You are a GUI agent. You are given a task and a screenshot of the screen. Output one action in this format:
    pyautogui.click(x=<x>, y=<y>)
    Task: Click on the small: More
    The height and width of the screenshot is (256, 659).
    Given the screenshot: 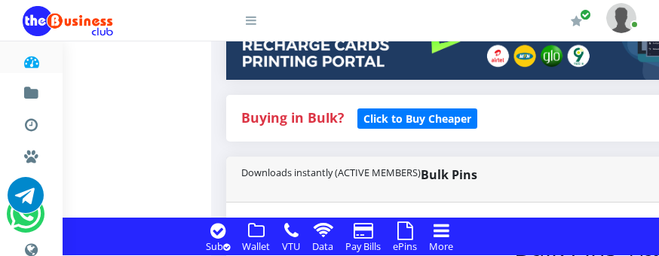 What is the action you would take?
    pyautogui.click(x=441, y=247)
    